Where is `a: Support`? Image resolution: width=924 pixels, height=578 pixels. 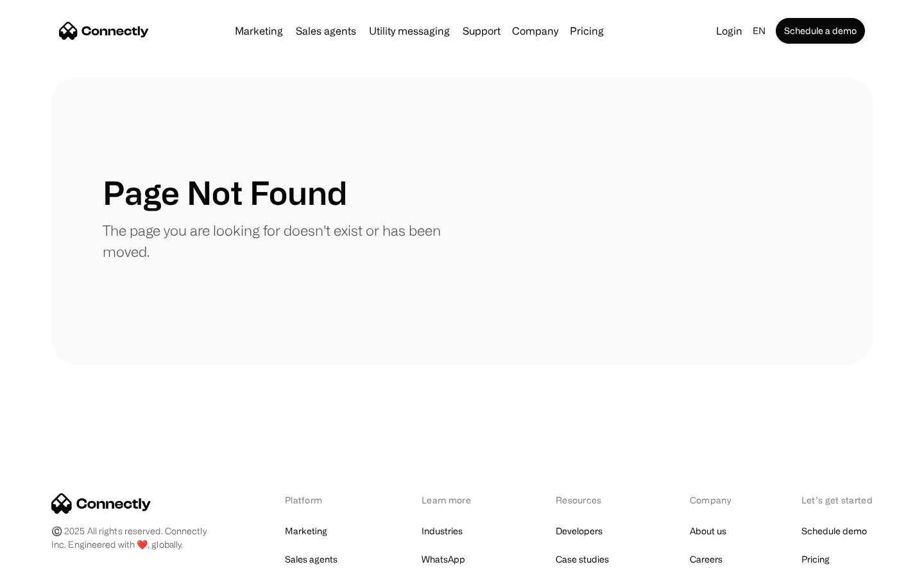
a: Support is located at coordinates (481, 31).